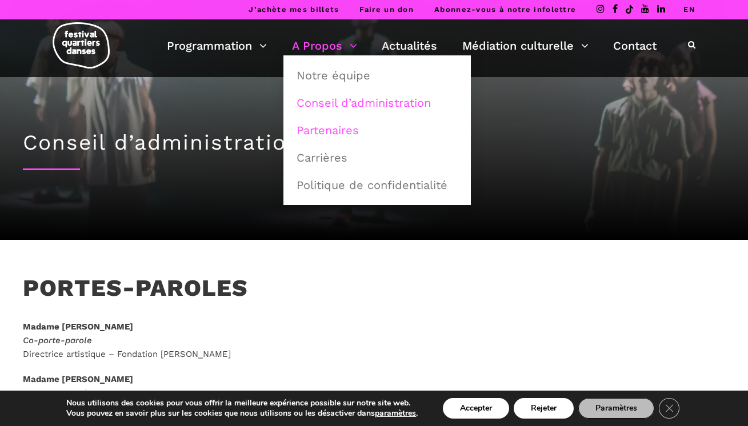  What do you see at coordinates (409, 46) in the screenshot?
I see `a: Actualités` at bounding box center [409, 46].